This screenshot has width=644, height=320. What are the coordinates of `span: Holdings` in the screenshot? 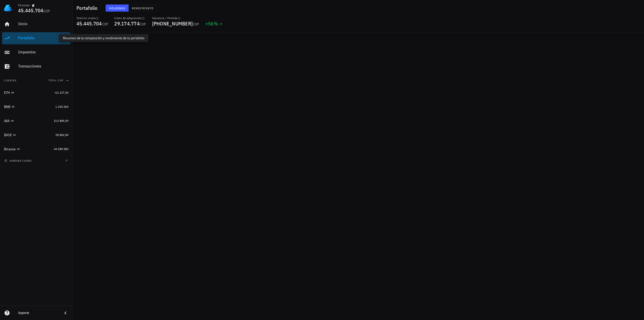 It's located at (117, 8).